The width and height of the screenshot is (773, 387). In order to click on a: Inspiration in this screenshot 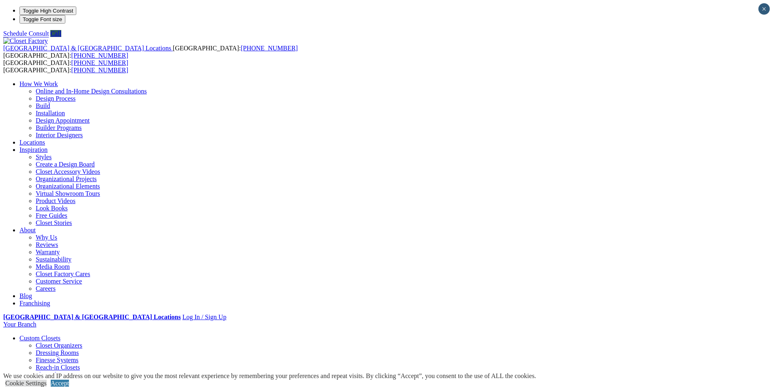, I will do `click(33, 149)`.